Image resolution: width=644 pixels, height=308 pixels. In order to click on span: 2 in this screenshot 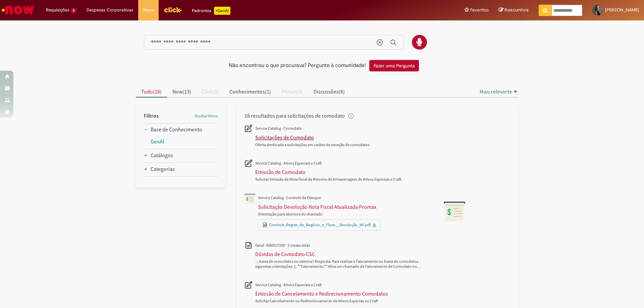, I will do `click(73, 10)`.